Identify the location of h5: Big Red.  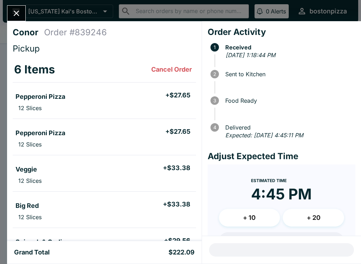
(27, 206).